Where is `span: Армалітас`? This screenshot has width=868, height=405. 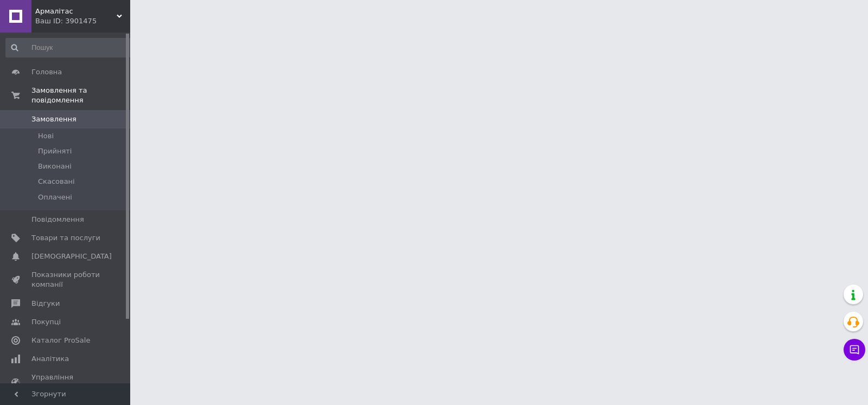 span: Армалітас is located at coordinates (76, 11).